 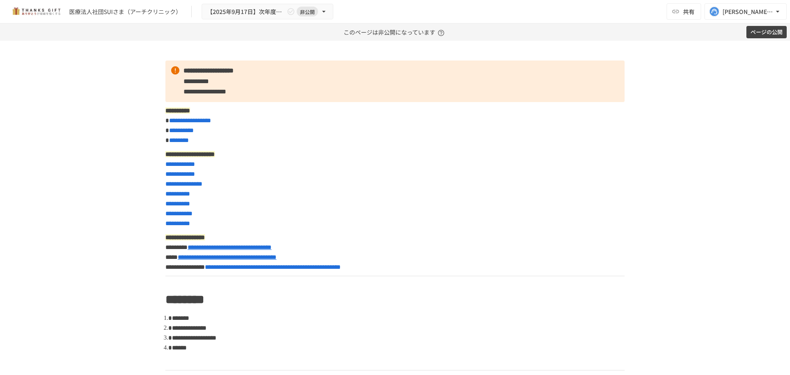 What do you see at coordinates (307, 12) in the screenshot?
I see `span: 非公開` at bounding box center [307, 12].